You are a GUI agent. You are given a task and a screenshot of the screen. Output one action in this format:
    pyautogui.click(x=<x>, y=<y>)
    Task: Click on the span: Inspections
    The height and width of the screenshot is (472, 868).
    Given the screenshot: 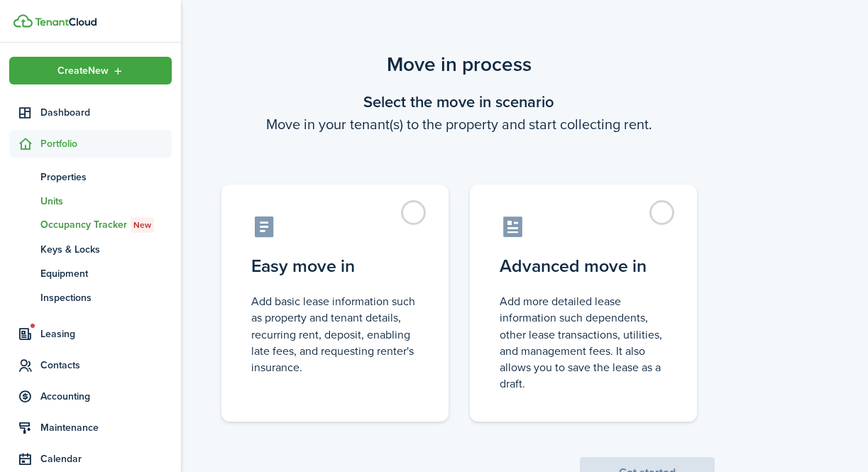 What is the action you would take?
    pyautogui.click(x=105, y=298)
    